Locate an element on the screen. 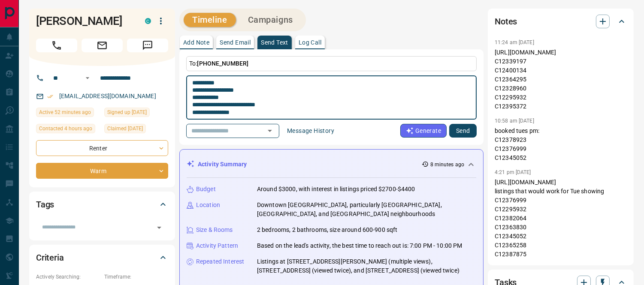 This screenshot has height=285, width=644. p: Send Email is located at coordinates (235, 43).